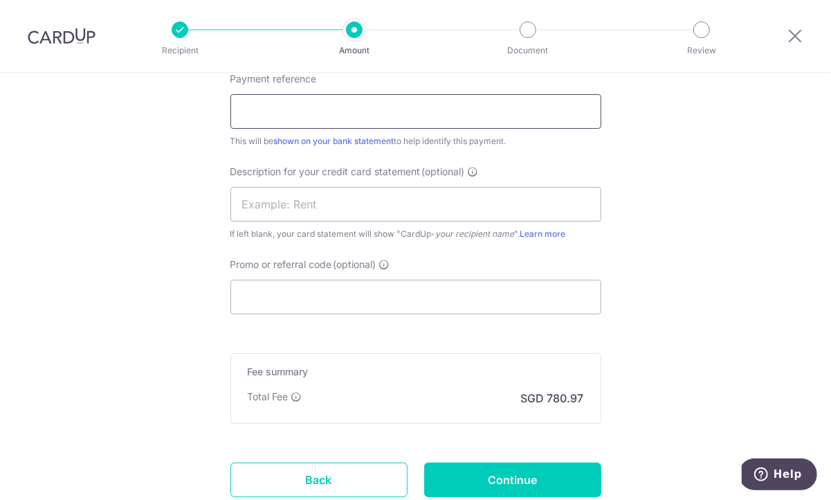  Describe the element at coordinates (273, 79) in the screenshot. I see `span: Payment reference` at that location.